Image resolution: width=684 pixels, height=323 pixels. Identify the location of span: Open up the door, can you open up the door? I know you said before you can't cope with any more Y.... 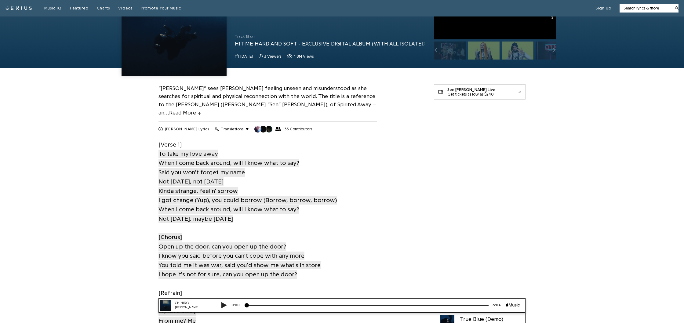
(239, 260).